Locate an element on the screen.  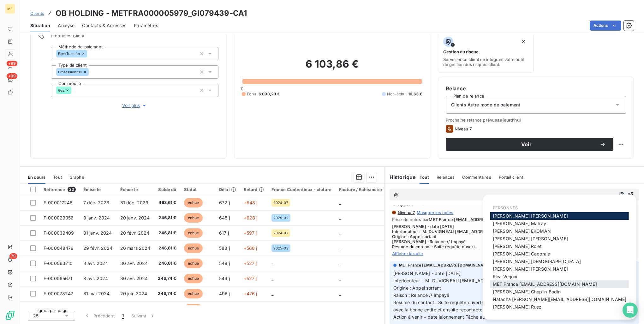
span: Contacts & Adresses is located at coordinates (104, 26).